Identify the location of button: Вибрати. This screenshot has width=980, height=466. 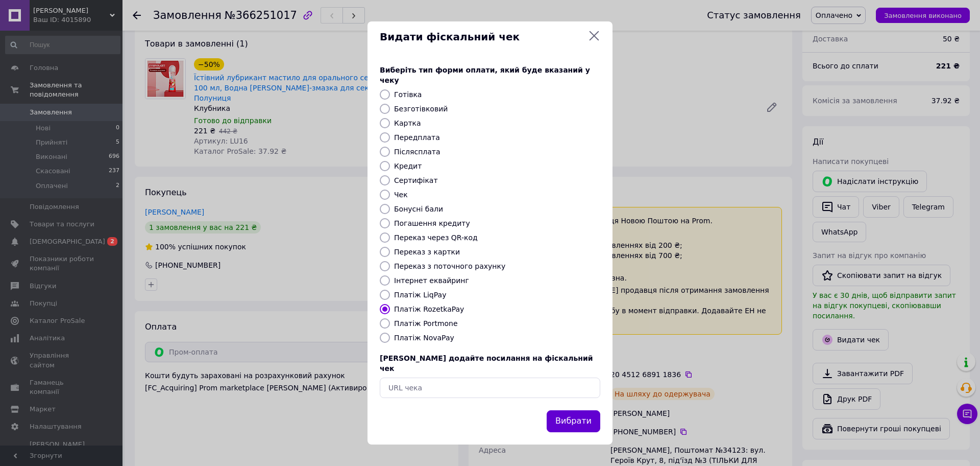
(573, 421).